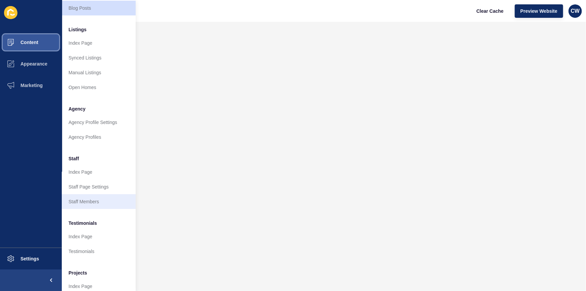  What do you see at coordinates (99, 58) in the screenshot?
I see `a: Synced Listings` at bounding box center [99, 58].